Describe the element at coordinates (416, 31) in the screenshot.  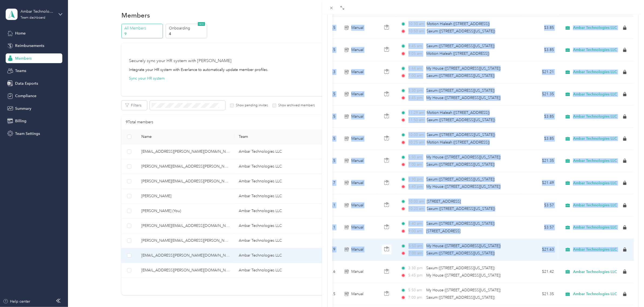
I see `span: 10:50 am` at that location.